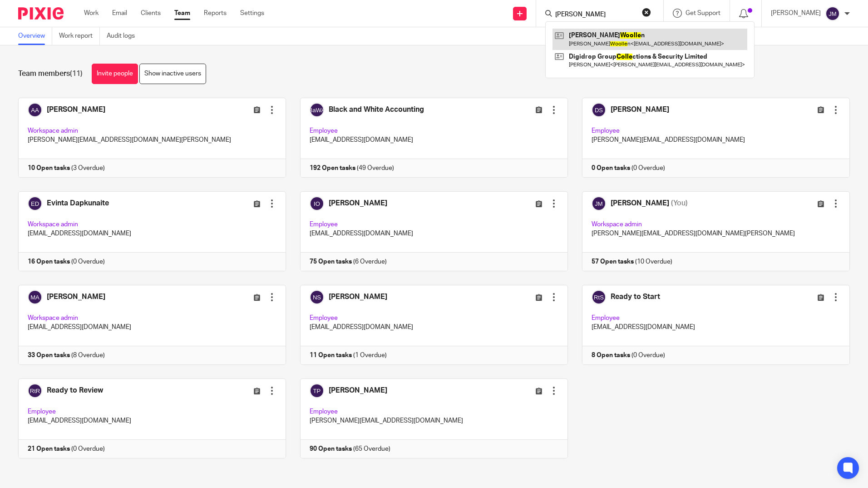 Image resolution: width=868 pixels, height=488 pixels. I want to click on span: Get Support, so click(702, 13).